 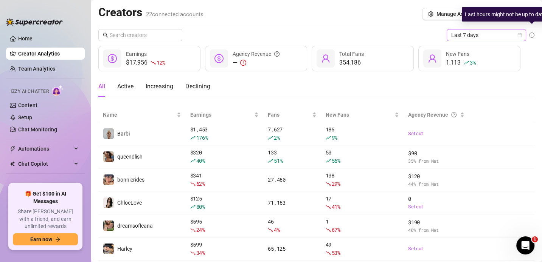 What do you see at coordinates (161, 62) in the screenshot?
I see `span: 12 %` at bounding box center [161, 62].